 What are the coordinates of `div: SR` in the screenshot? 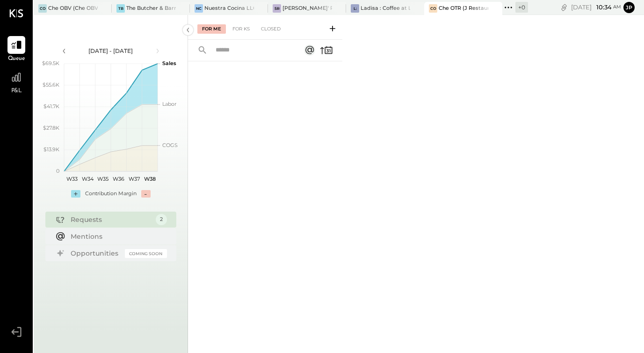 It's located at (277, 8).